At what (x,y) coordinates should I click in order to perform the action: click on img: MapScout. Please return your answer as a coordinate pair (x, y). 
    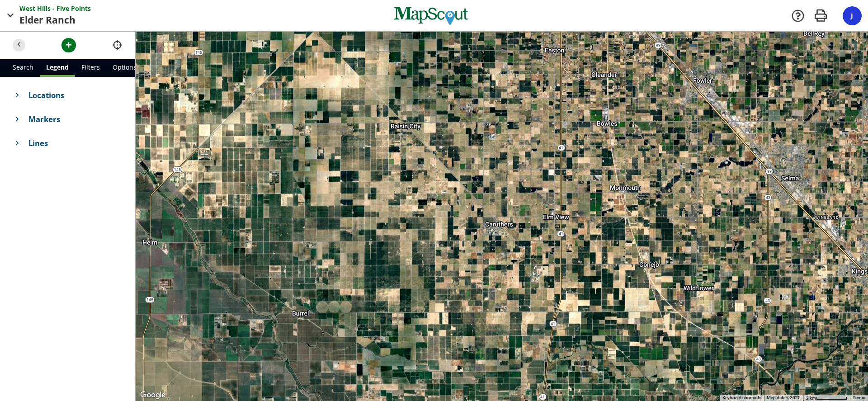
    Looking at the image, I should click on (430, 16).